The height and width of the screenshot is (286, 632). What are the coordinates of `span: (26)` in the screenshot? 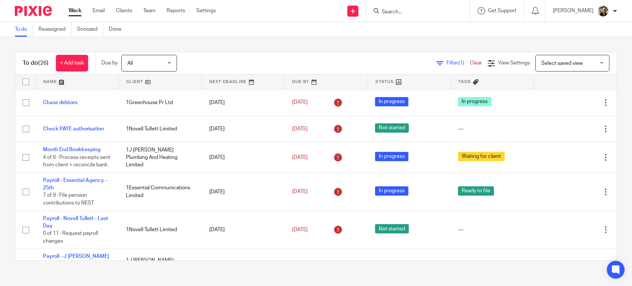 It's located at (43, 63).